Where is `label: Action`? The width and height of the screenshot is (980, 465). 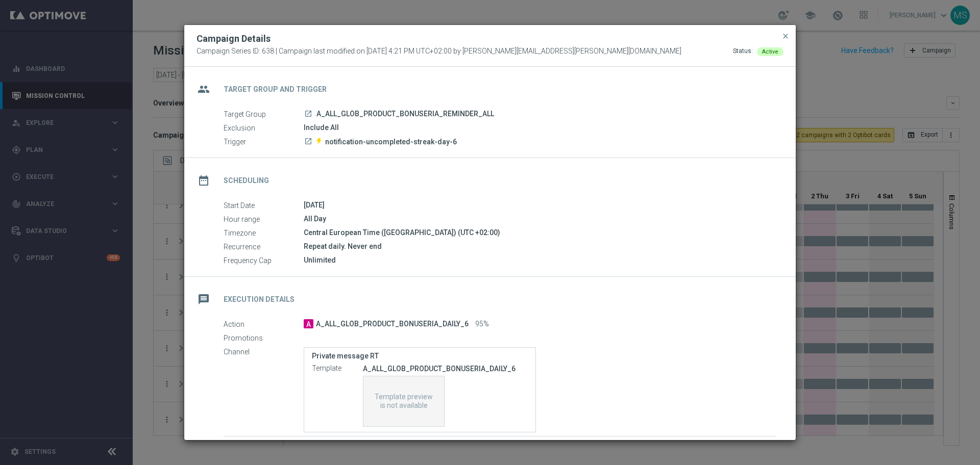
label: Action is located at coordinates (264, 325).